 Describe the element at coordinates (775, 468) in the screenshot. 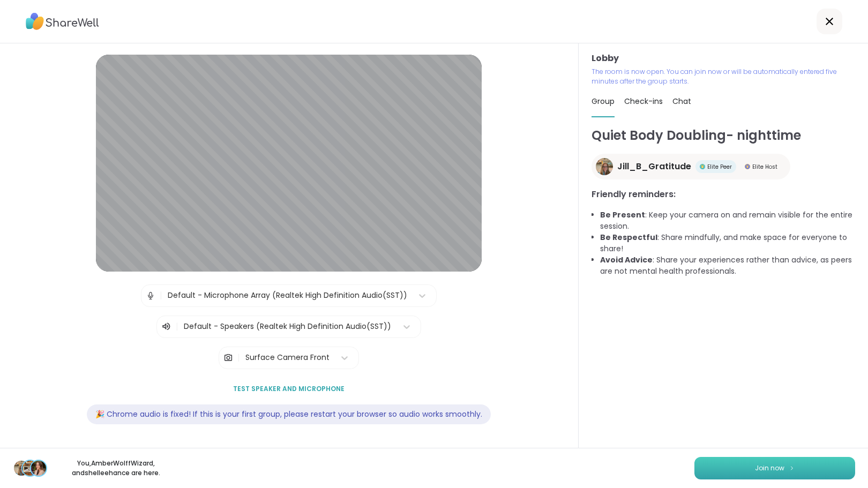

I see `button: Join now` at that location.